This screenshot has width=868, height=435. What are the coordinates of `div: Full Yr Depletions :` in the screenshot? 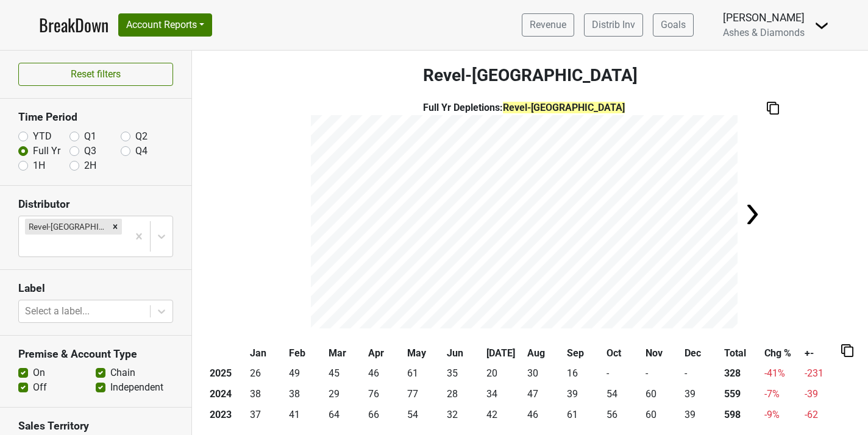 It's located at (524, 108).